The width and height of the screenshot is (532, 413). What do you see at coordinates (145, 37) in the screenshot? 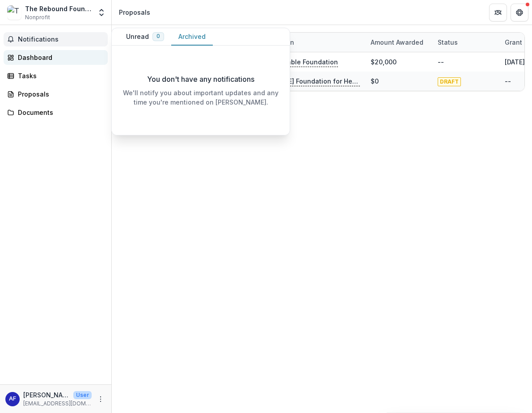
I see `button: Unread` at bounding box center [145, 37].